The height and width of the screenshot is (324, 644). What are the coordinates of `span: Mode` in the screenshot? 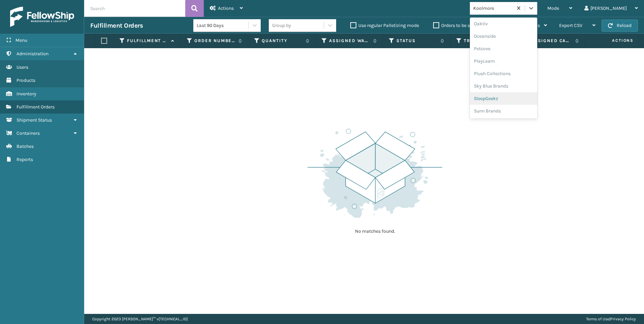 It's located at (553, 8).